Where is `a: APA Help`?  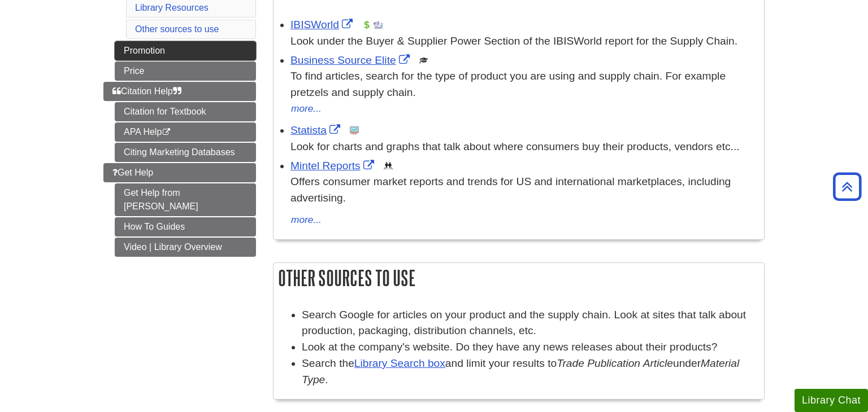 a: APA Help is located at coordinates (185, 132).